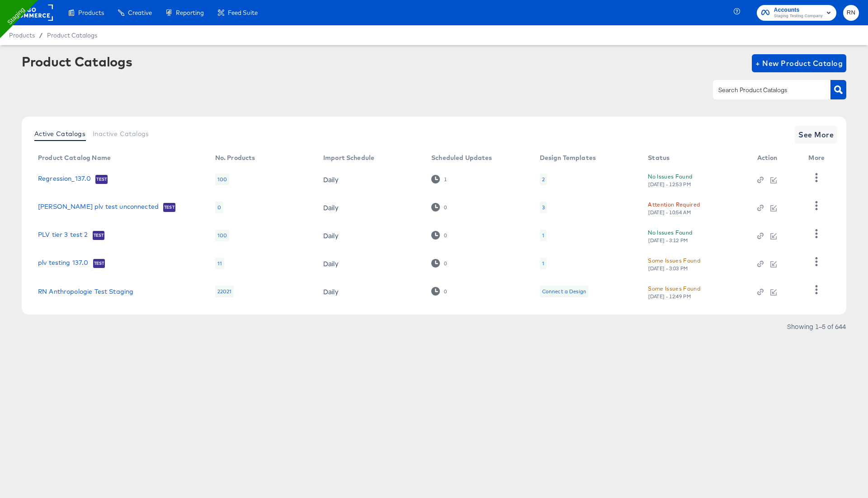  What do you see at coordinates (817, 135) in the screenshot?
I see `button: See More` at bounding box center [817, 135].